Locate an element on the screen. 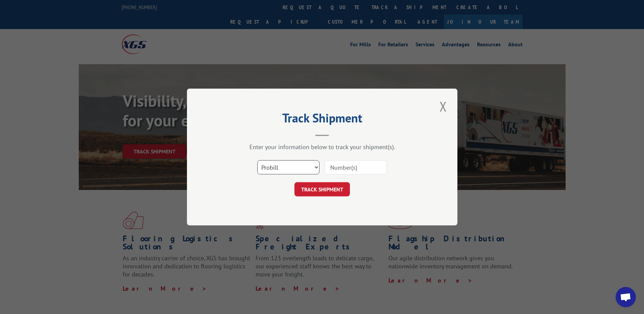  a: Open chat is located at coordinates (626, 297).